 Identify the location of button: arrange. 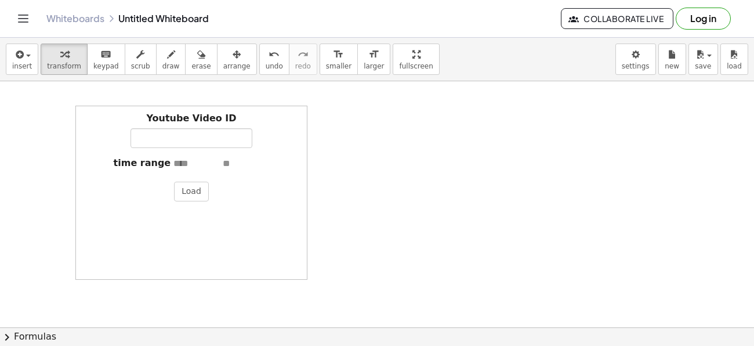
(237, 59).